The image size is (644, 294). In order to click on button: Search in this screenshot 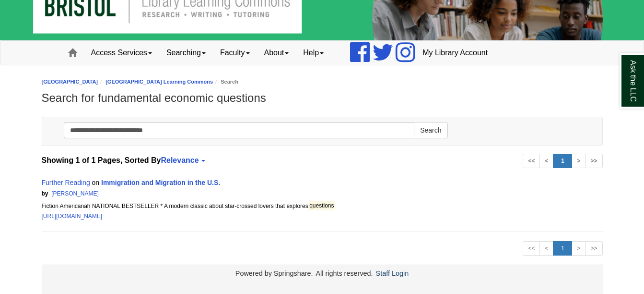, I will do `click(431, 130)`.